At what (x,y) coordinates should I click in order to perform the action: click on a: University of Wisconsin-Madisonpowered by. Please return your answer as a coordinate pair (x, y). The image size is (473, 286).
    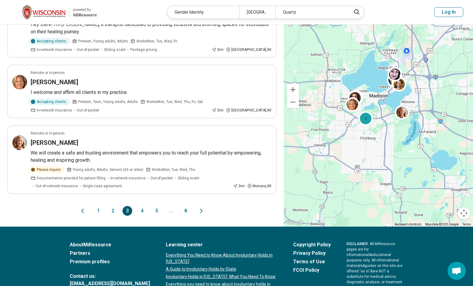
    Looking at the image, I should click on (53, 12).